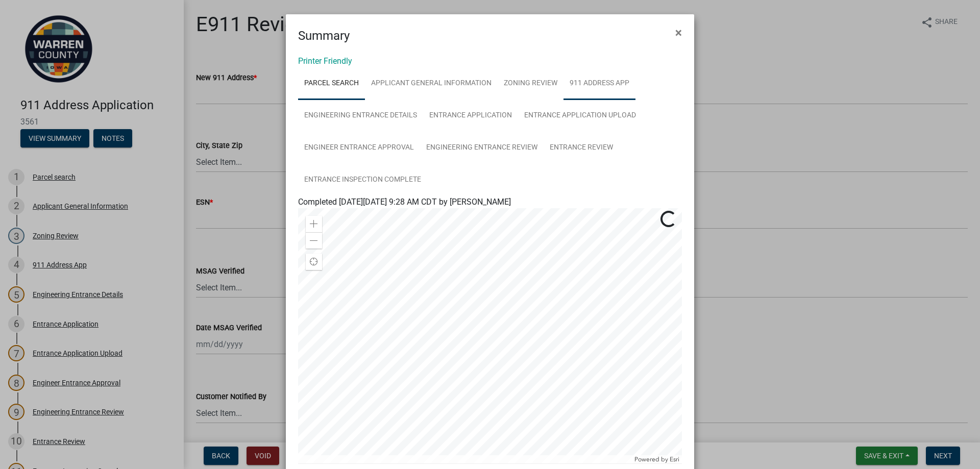  Describe the element at coordinates (323, 36) in the screenshot. I see `h4: Summary` at that location.